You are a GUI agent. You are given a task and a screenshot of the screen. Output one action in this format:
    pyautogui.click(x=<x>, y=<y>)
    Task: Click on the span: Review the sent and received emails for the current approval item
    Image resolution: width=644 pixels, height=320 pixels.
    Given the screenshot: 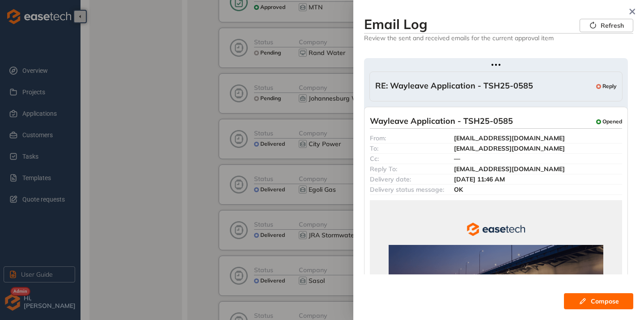 What is the action you would take?
    pyautogui.click(x=499, y=38)
    